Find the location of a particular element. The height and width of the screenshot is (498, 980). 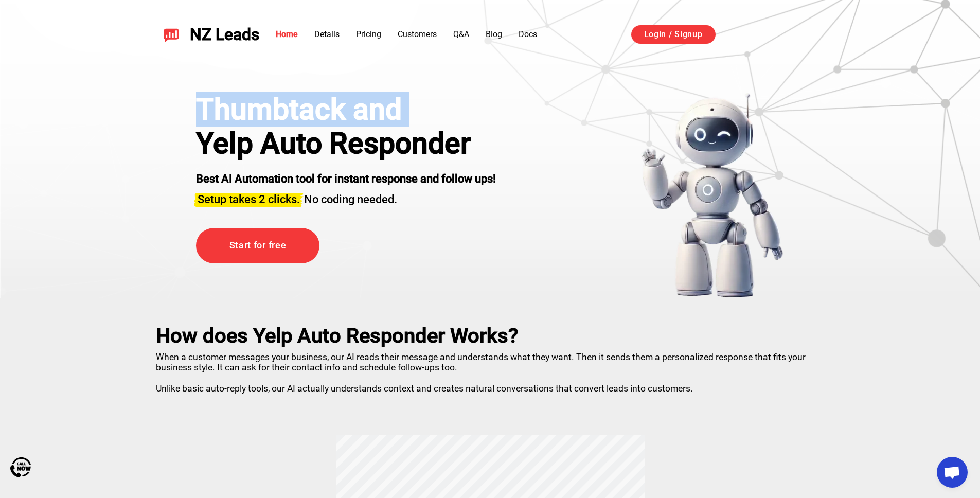

strong: Best AI Automation tool for instant response and follow ups! is located at coordinates (345, 178).